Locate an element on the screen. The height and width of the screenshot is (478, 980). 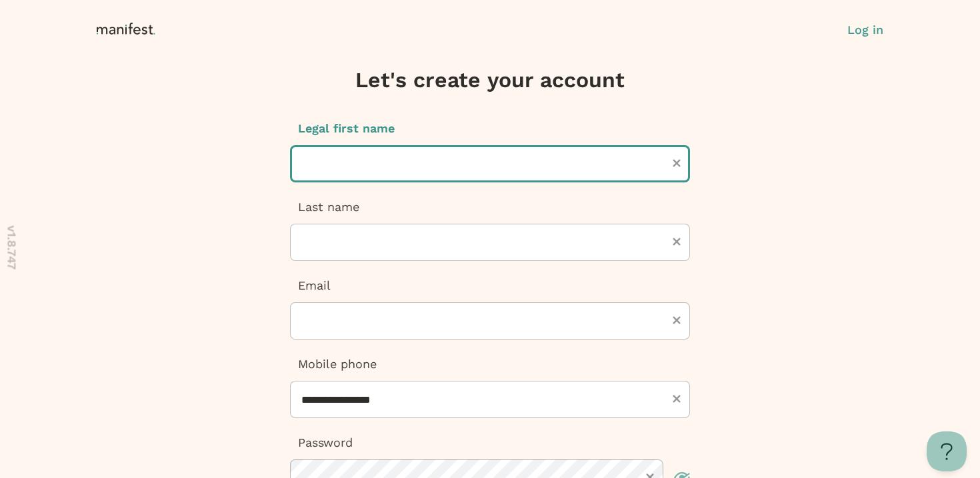
h3: Let's create your account is located at coordinates (490, 80).